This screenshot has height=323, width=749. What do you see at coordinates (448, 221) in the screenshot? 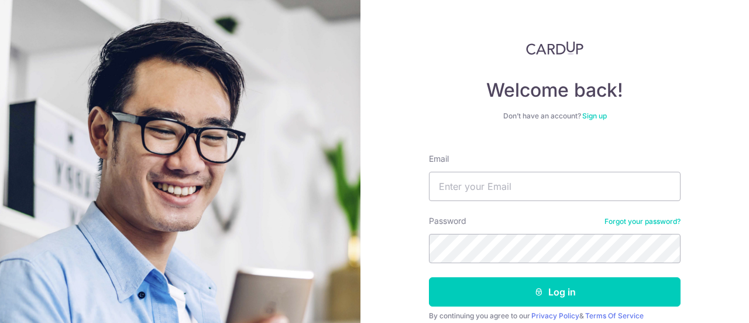
I see `label: Password` at bounding box center [448, 221].